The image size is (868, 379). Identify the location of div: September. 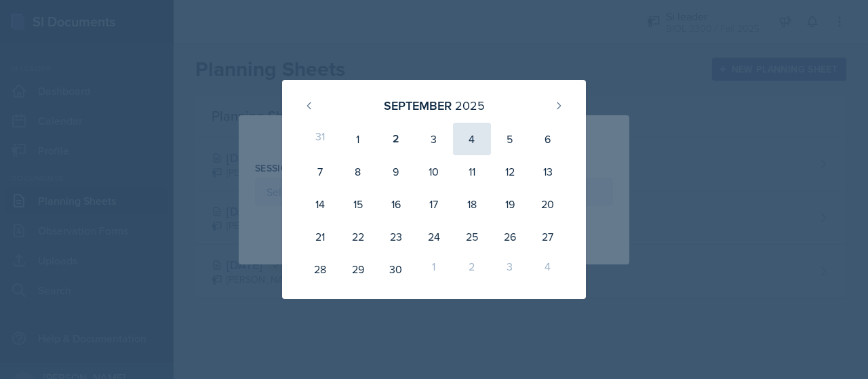
(417, 105).